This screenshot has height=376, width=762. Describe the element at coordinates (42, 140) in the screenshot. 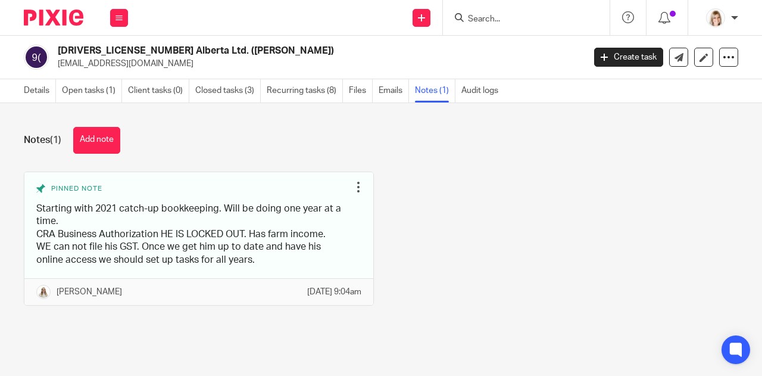

I see `h1: Notes` at that location.